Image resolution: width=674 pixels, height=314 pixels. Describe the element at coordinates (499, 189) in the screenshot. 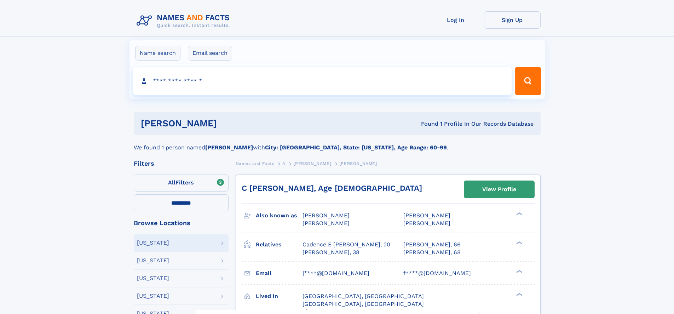

I see `a: View Profile` at that location.